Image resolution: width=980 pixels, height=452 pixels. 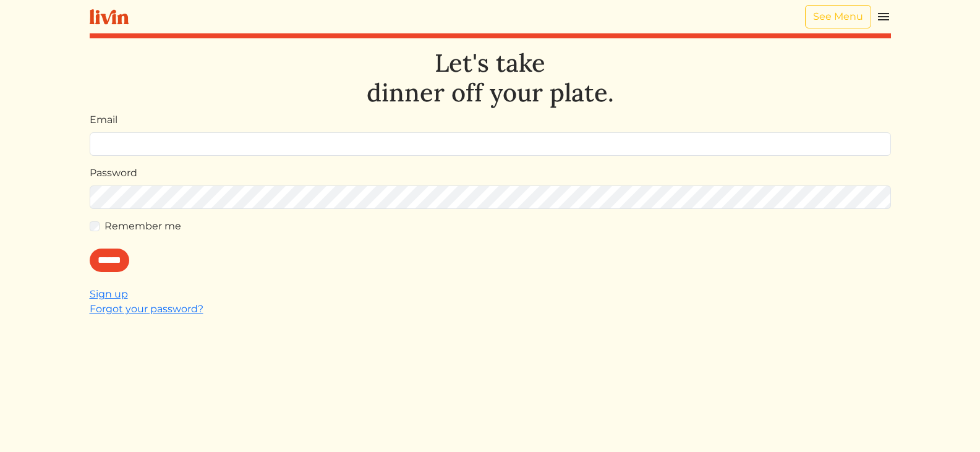 I want to click on img: menu_hamburger-cb6d353cf0ecd9f46ceae1c99ecbeb4a00e71ca567a856bd81f57e9d8c17bb26.svg, so click(x=884, y=17).